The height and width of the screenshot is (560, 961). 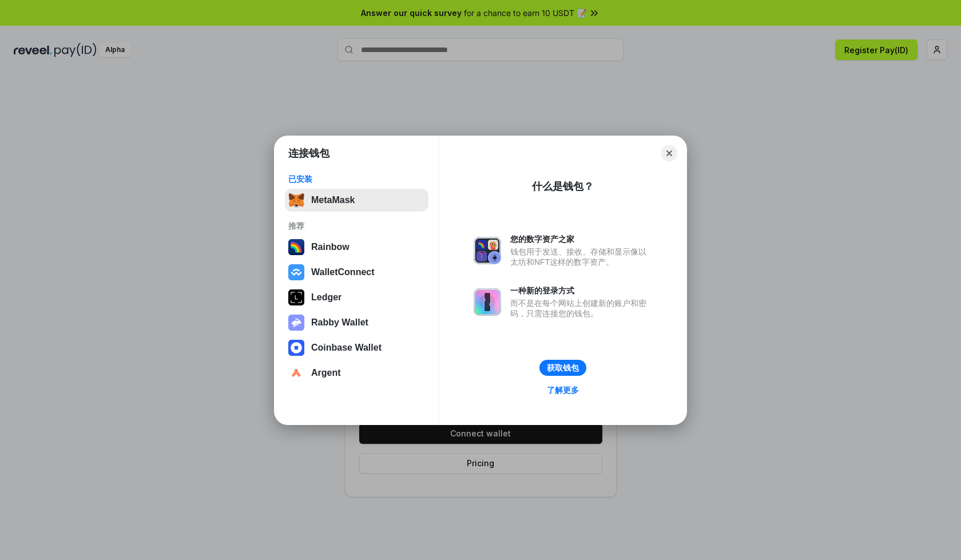 What do you see at coordinates (296, 247) in the screenshot?
I see `img: svg+xml,%3Csvg%20width%3D%22120%22%20height%3D%22120%22%20viewBox%3D%220%200%20120%20120%22%20fil...` at bounding box center [296, 247].